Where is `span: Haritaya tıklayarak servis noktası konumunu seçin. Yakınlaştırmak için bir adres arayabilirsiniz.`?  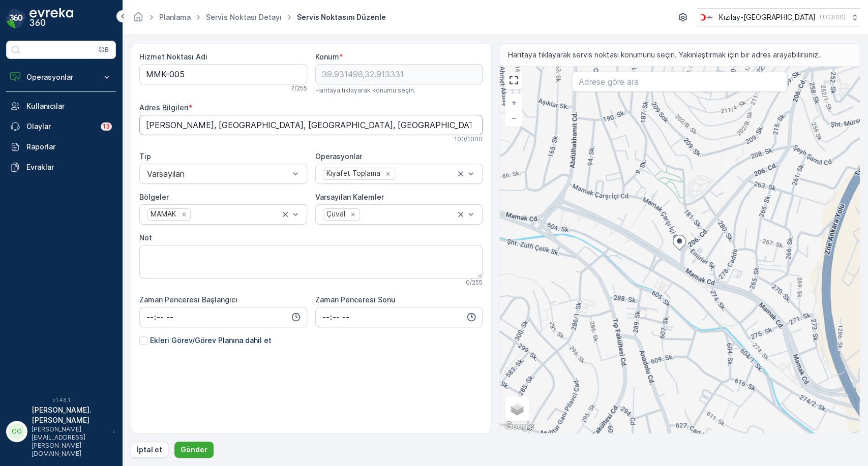 span: Haritaya tıklayarak servis noktası konumunu seçin. Yakınlaştırmak için bir adres arayabilirsiniz. is located at coordinates (664, 55).